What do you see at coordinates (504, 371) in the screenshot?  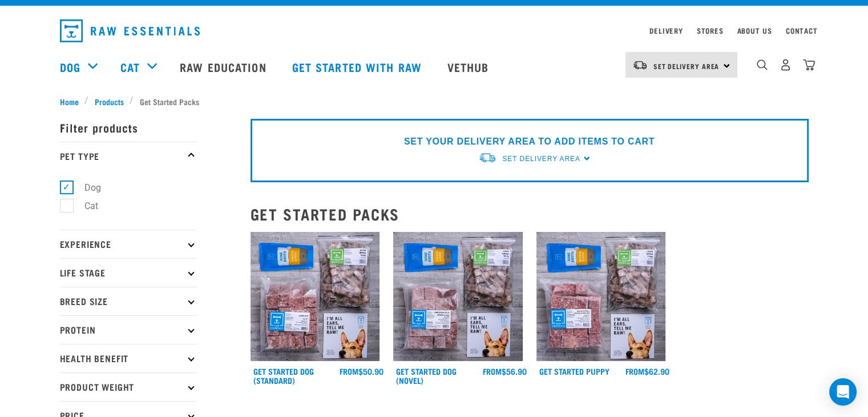 I see `div: $56.90` at bounding box center [504, 371].